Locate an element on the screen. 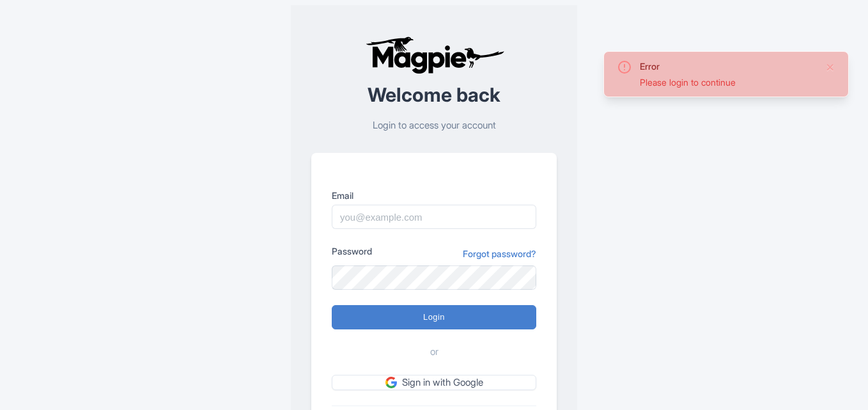  label: Password is located at coordinates (352, 251).